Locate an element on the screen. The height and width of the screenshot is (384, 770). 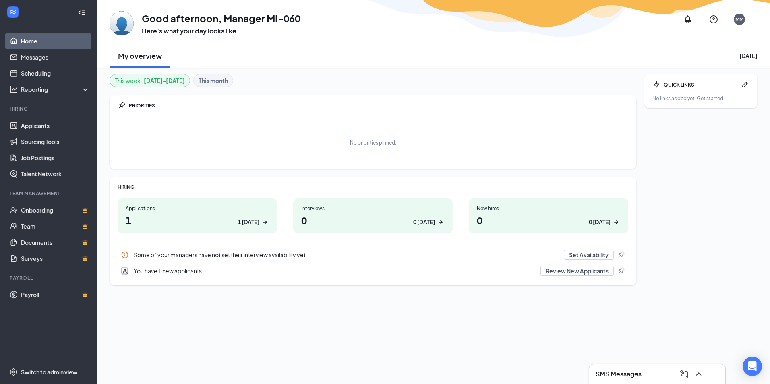
a: Talent Network is located at coordinates (55, 174).